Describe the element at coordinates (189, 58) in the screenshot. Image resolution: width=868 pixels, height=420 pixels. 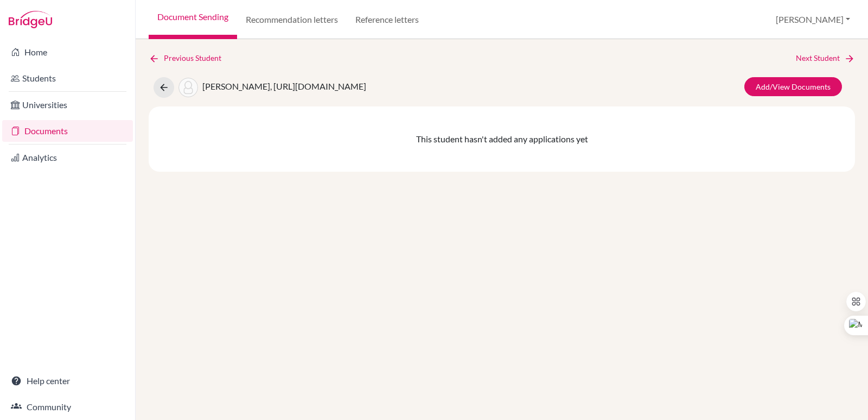
I see `a: Previous Student` at that location.